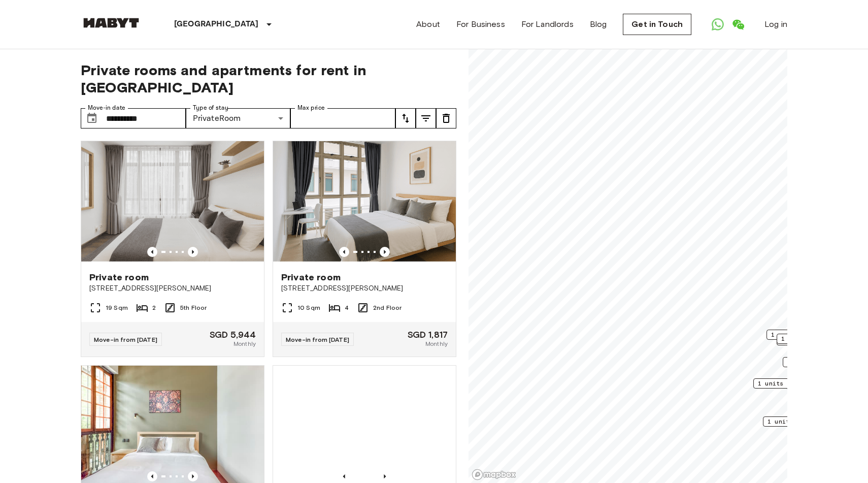 The image size is (868, 483). I want to click on span: SGD 1,817, so click(428, 335).